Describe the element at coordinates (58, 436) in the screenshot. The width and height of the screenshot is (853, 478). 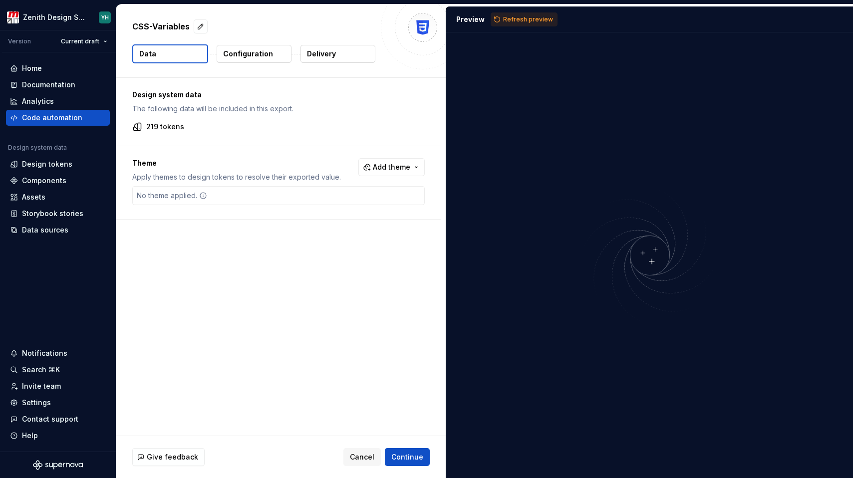
I see `button: Help` at that location.